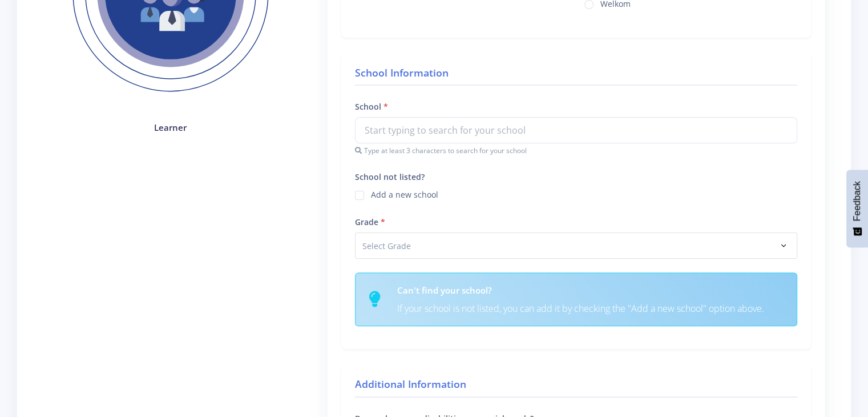 This screenshot has width=868, height=417. Describe the element at coordinates (171, 128) in the screenshot. I see `h4: Learner` at that location.